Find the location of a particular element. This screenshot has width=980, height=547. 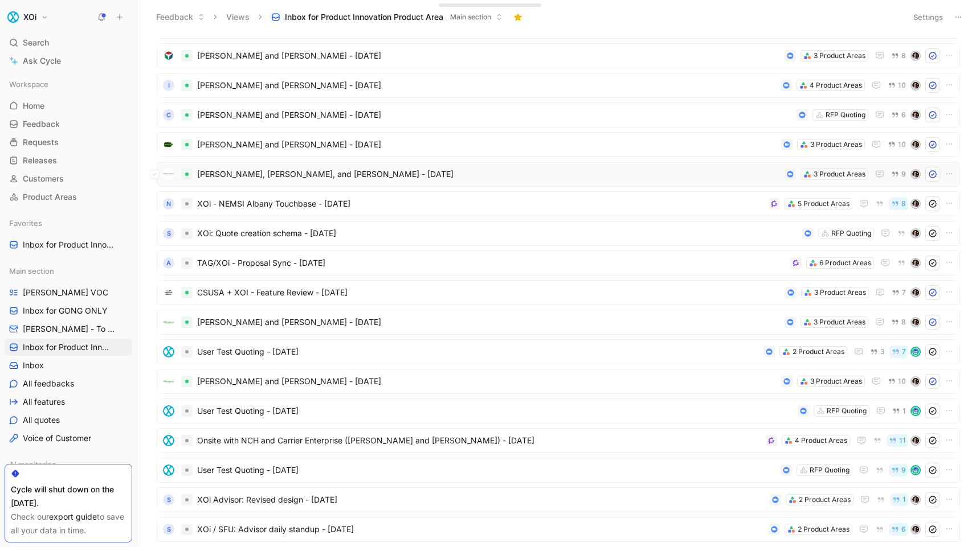

img: XOi is located at coordinates (13, 17).